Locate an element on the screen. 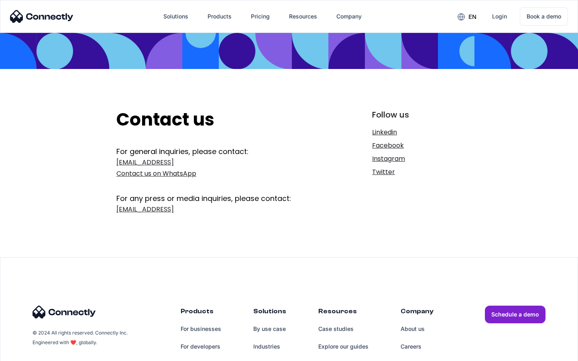 The image size is (578, 361). a: Instagram is located at coordinates (416, 159).